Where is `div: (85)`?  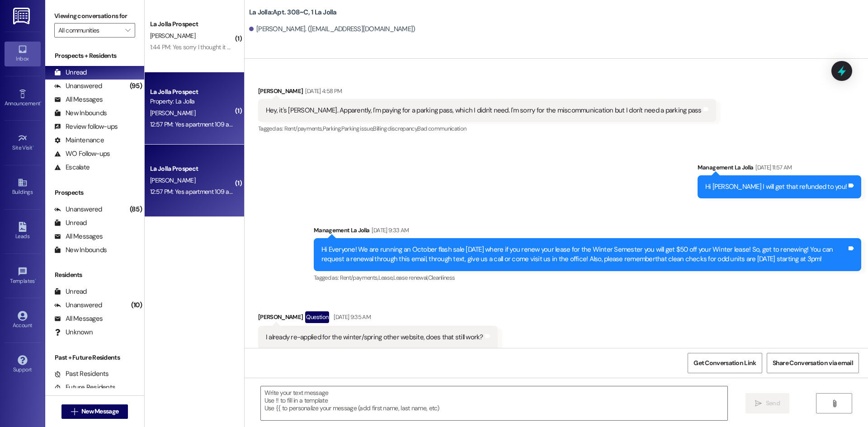 div: (85) is located at coordinates (136, 209).